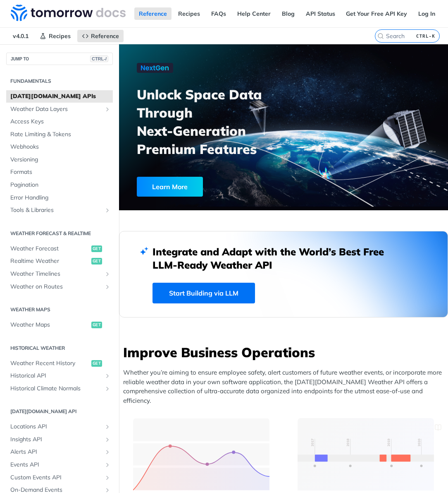 The image size is (448, 493). Describe the element at coordinates (56, 427) in the screenshot. I see `span: Locations API` at that location.